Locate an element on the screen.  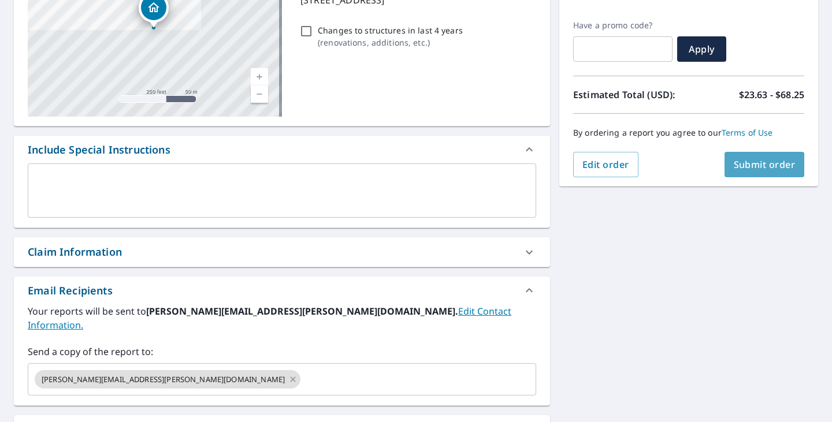
label: Send a copy of the report to: is located at coordinates (282, 352).